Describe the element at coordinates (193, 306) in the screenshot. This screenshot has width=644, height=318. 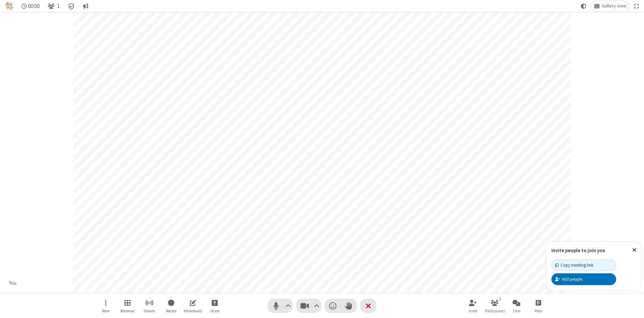
I see `button: Open shared whiteboard` at that location.